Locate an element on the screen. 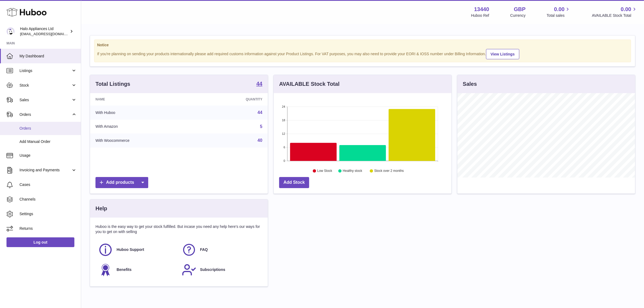  a: Add Stock is located at coordinates (294, 182).